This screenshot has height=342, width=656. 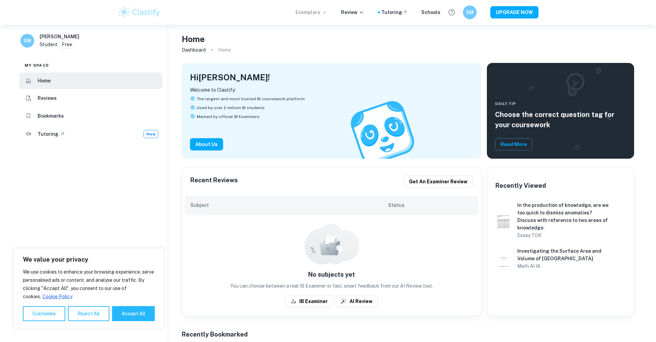 What do you see at coordinates (430, 205) in the screenshot?
I see `h6: Status` at bounding box center [430, 205].